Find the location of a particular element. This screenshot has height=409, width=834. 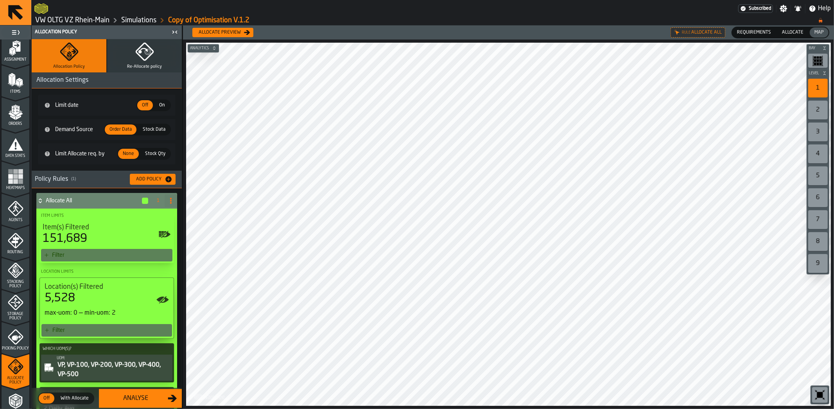

button: button-Add Policy is located at coordinates (152, 179).